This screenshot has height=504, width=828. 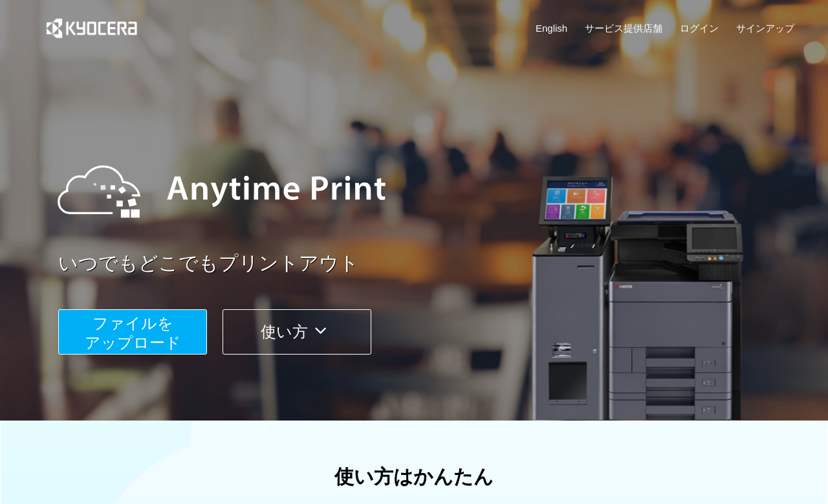 What do you see at coordinates (133, 331) in the screenshot?
I see `button: ファイルを​​アップロード` at bounding box center [133, 331].